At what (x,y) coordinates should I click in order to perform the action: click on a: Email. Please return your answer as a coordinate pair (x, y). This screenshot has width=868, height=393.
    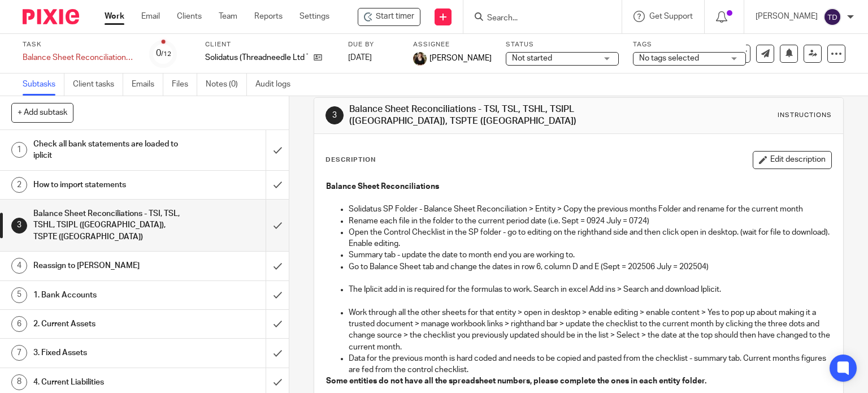
    Looking at the image, I should click on (150, 16).